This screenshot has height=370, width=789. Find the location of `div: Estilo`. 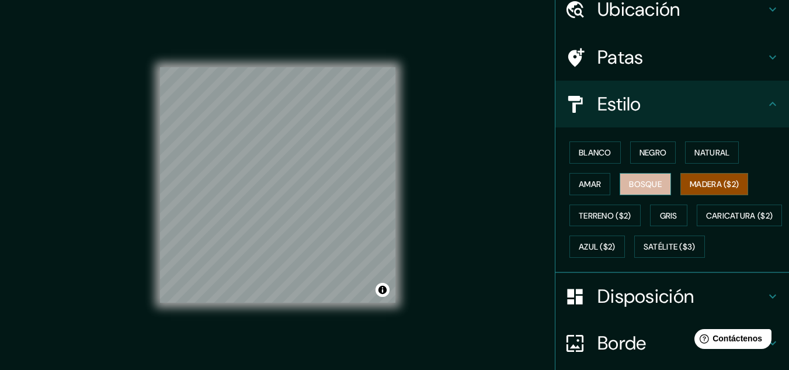

div: Estilo is located at coordinates (672, 104).